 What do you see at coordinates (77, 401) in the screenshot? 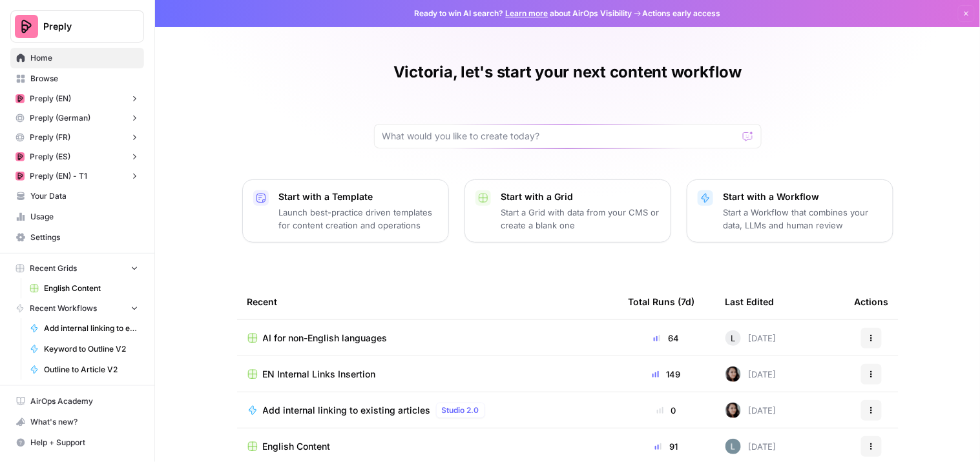
I see `a: AirOps Academy` at bounding box center [77, 401].